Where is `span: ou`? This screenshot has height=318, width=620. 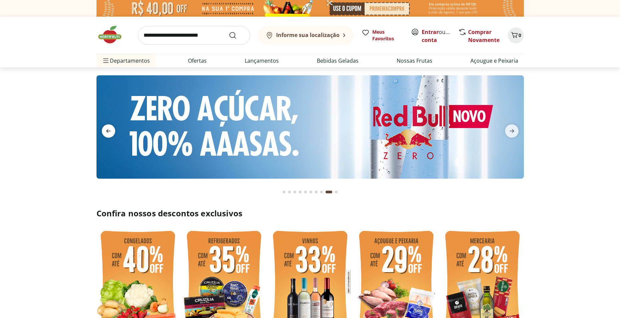
span: ou is located at coordinates (436, 36).